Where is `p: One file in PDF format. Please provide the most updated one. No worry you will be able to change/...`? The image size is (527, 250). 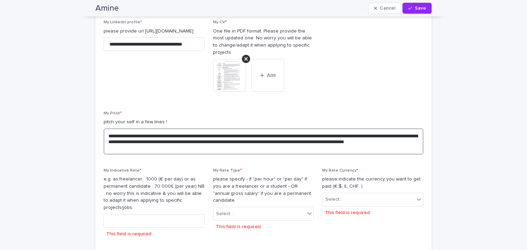 p: One file in PDF format. Please provide the most updated one. No worry you will be able to change/... is located at coordinates (263, 42).